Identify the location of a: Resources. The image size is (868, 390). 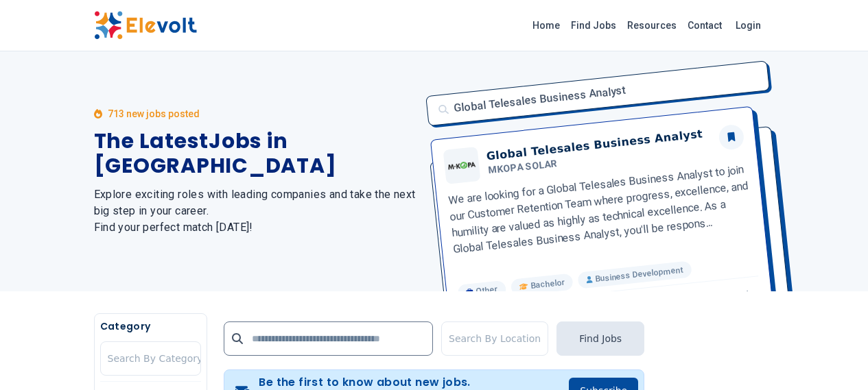
(652, 25).